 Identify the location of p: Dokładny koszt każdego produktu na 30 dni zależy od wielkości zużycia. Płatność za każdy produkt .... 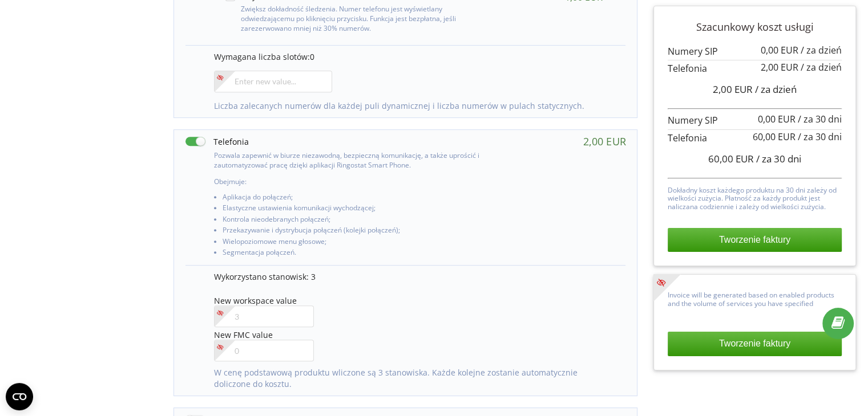
(754, 198).